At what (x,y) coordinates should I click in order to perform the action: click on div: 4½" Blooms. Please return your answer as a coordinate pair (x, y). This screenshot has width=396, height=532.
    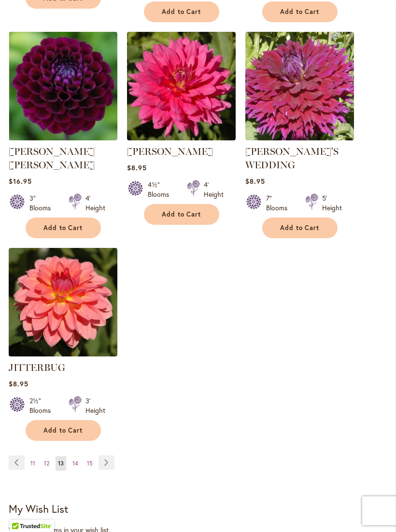
    Looking at the image, I should click on (161, 189).